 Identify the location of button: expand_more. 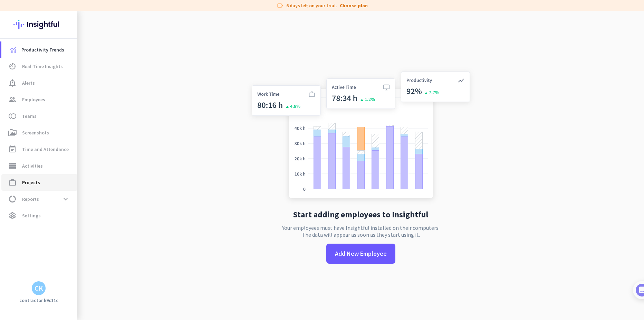
(66, 199).